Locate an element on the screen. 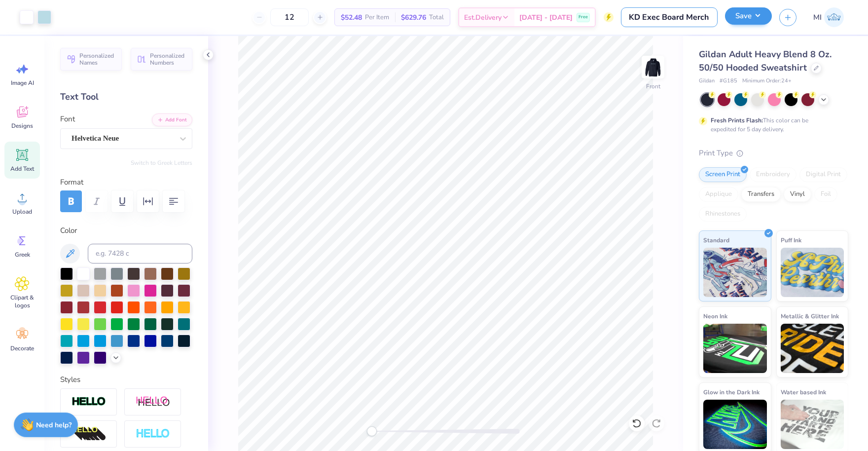 This screenshot has width=868, height=451. span: Decorate is located at coordinates (22, 349).